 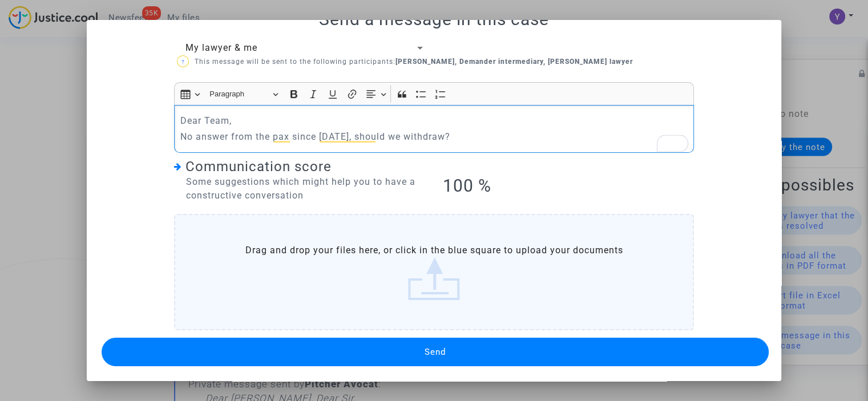 I want to click on button: Paragraph, so click(x=244, y=94).